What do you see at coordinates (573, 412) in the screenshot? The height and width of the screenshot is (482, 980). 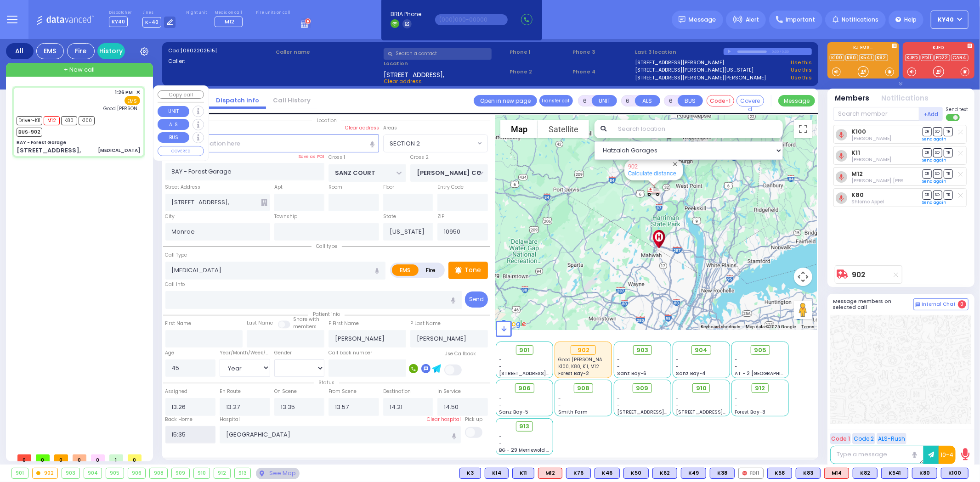 I see `span: Smith Farm` at bounding box center [573, 412].